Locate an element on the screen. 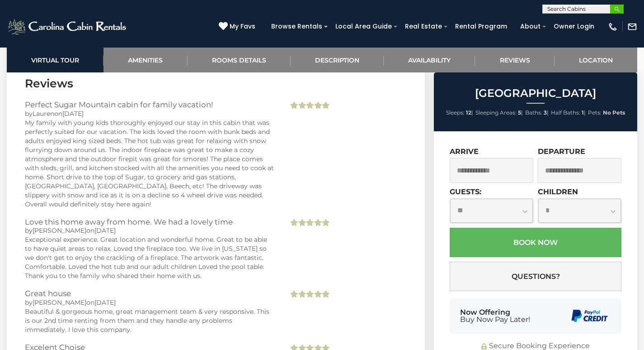 The image size is (644, 350). span: Baths: is located at coordinates (534, 112).